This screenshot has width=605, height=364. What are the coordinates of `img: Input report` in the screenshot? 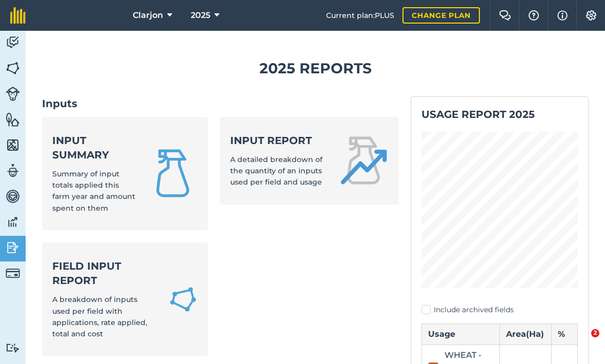 It's located at (364, 160).